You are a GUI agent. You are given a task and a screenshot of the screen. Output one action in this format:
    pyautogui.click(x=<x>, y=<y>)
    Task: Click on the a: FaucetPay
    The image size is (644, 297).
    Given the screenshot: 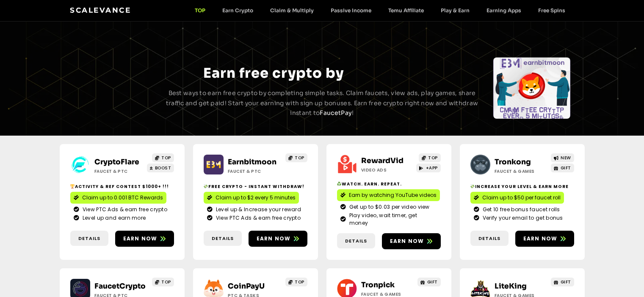 What is the action you would take?
    pyautogui.click(x=336, y=113)
    